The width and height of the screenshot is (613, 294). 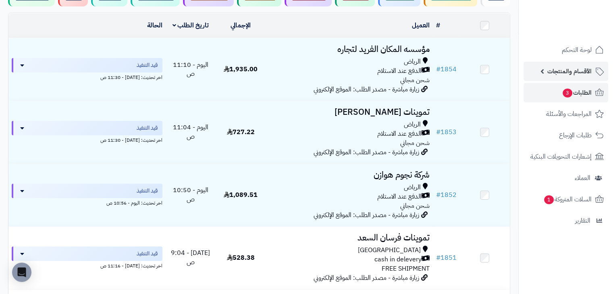 I want to click on h3: تموينات فرسان السعد, so click(x=349, y=238).